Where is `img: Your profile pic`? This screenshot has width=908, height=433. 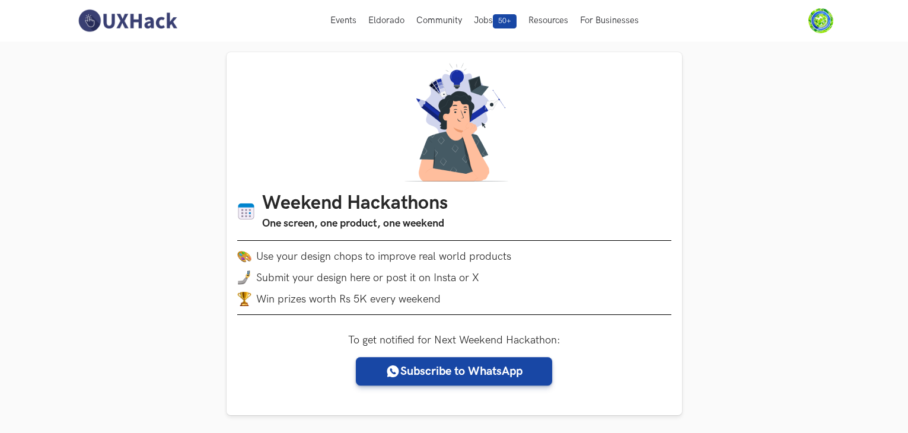
img: Your profile pic is located at coordinates (821, 21).